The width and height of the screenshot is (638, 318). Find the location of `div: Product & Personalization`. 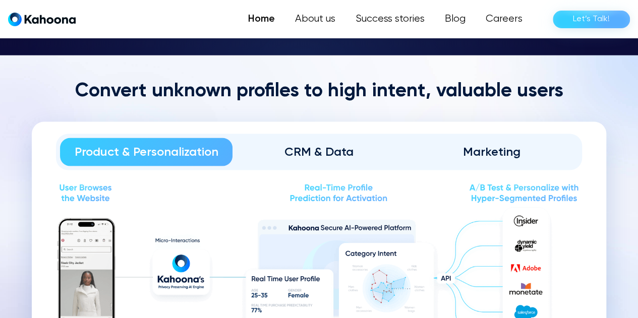

div: Product & Personalization is located at coordinates (146, 152).